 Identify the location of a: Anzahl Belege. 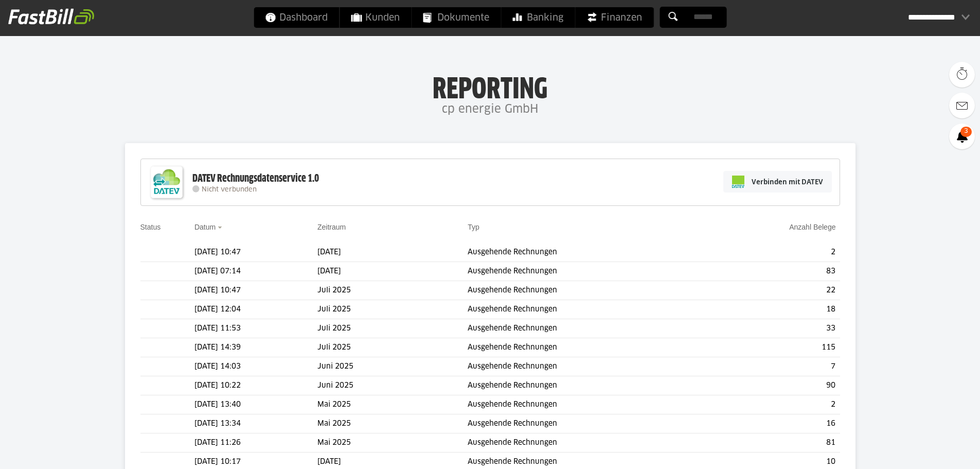
(812, 227).